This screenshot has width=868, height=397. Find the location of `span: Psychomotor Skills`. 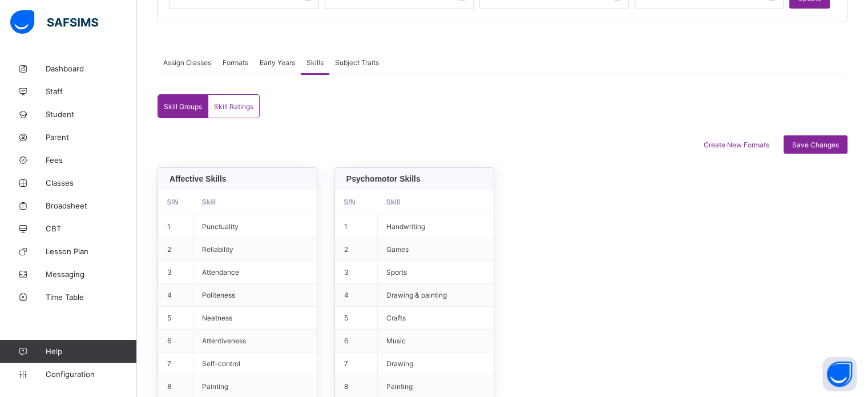

span: Psychomotor Skills is located at coordinates (383, 179).